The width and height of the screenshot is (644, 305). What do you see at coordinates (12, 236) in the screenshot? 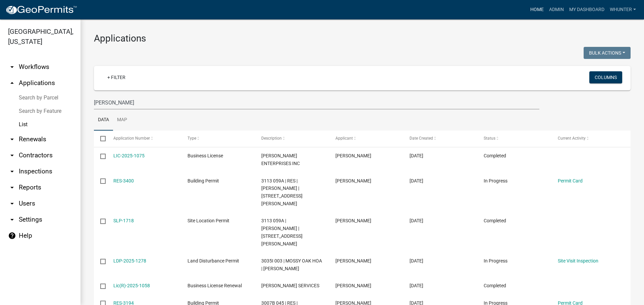
I see `i: help` at bounding box center [12, 236].